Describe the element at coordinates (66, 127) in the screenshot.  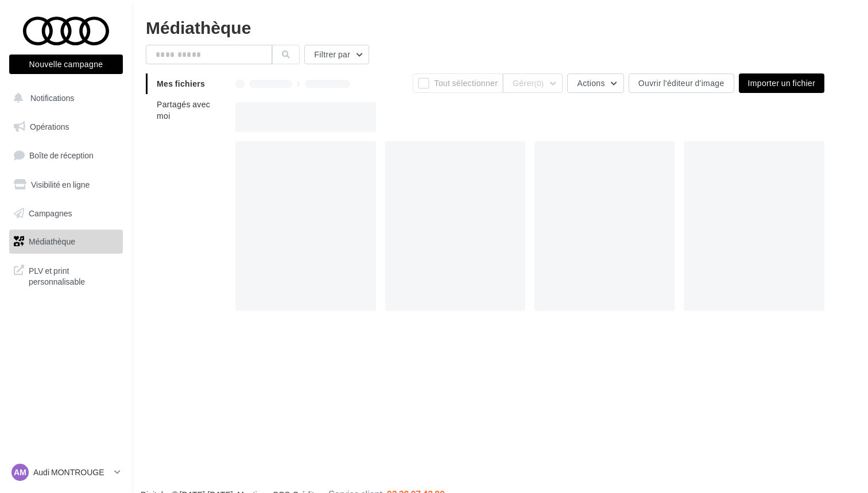
I see `a: Opérations` at that location.